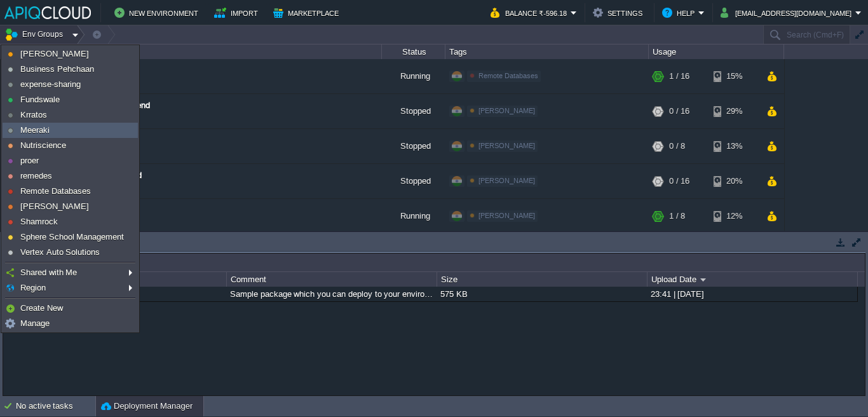 The width and height of the screenshot is (868, 417). Describe the element at coordinates (620, 13) in the screenshot. I see `button: Settings` at that location.